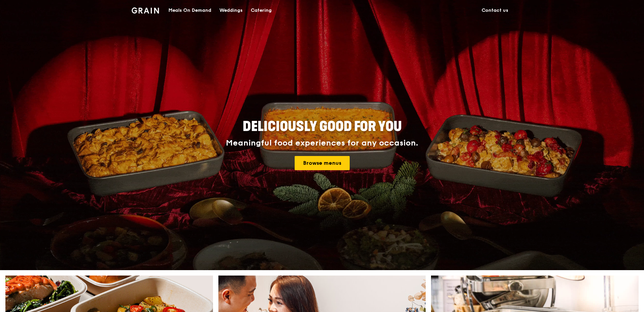 This screenshot has width=644, height=312. I want to click on a: Weddings, so click(231, 11).